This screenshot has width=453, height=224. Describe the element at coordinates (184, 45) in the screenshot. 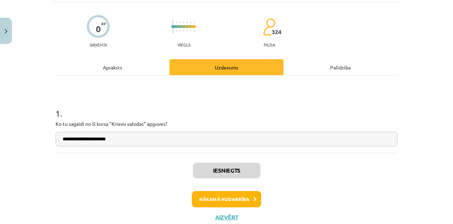

I see `p: Viegls` at that location.